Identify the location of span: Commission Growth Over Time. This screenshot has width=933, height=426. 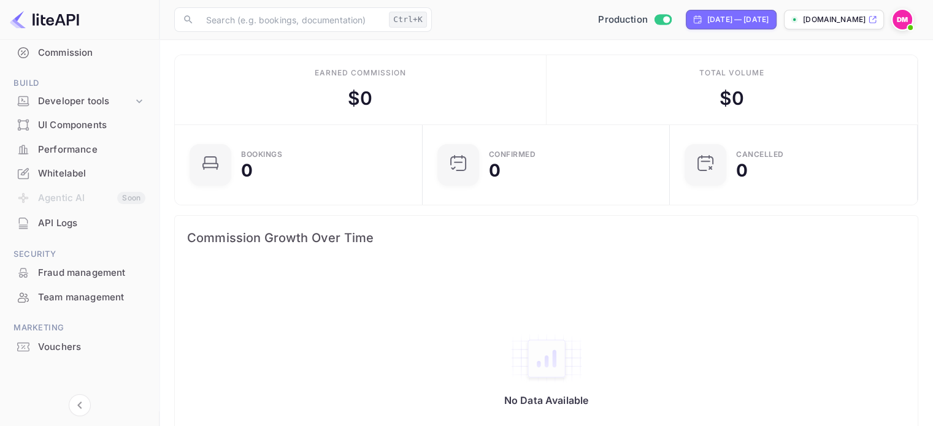
(546, 238).